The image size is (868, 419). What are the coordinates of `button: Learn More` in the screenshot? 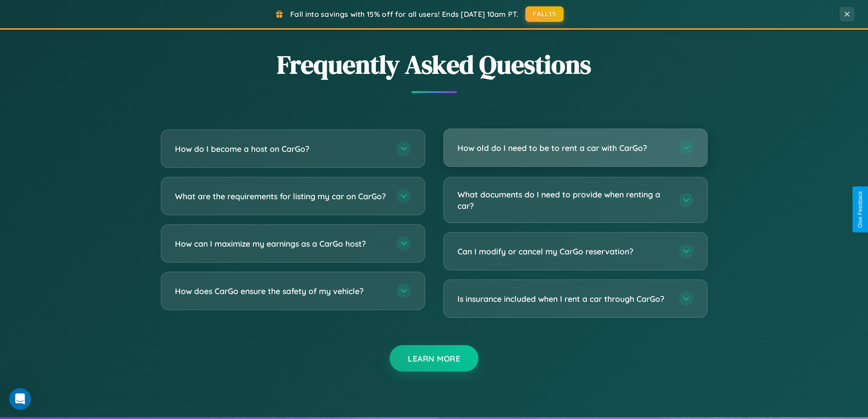 It's located at (434, 358).